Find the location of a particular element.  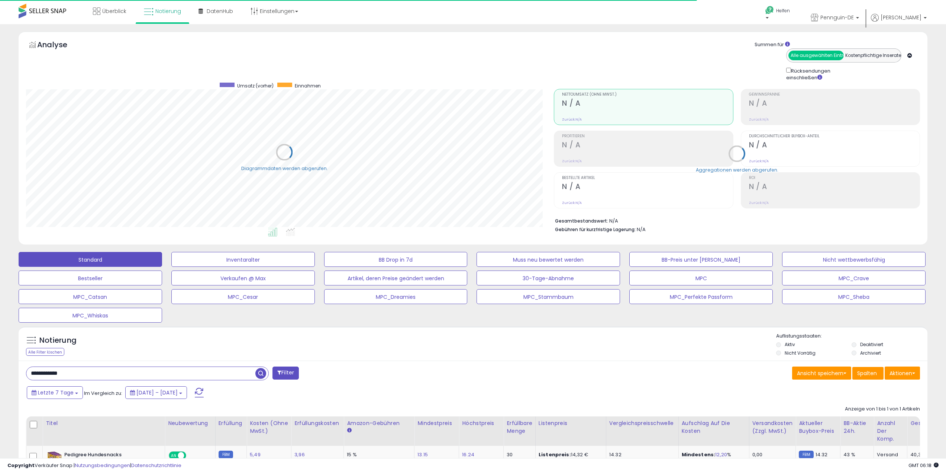

font: Spalten is located at coordinates (867, 373).